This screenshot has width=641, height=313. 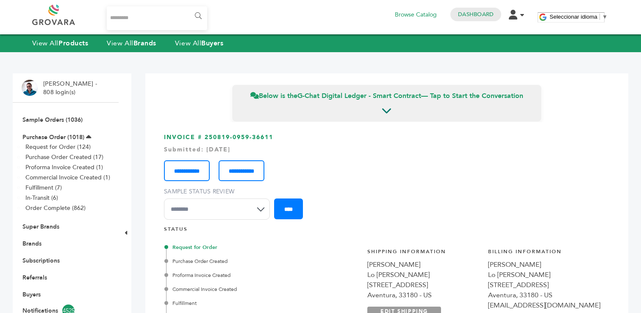 What do you see at coordinates (41, 260) in the screenshot?
I see `a: Subscriptions` at bounding box center [41, 260].